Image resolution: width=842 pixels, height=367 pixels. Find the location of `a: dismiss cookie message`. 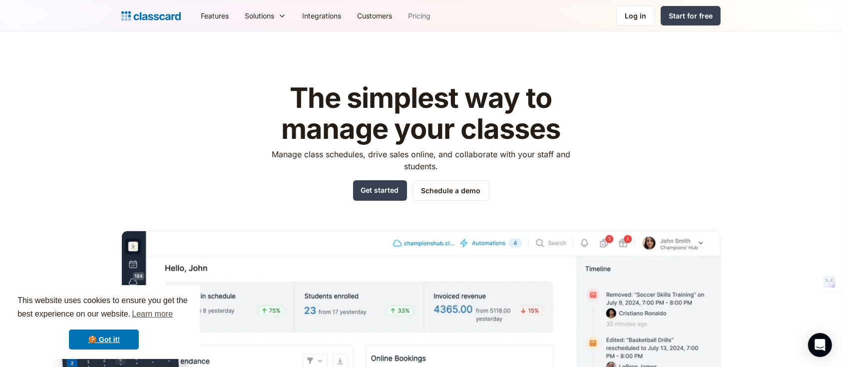

a: dismiss cookie message is located at coordinates (104, 339).